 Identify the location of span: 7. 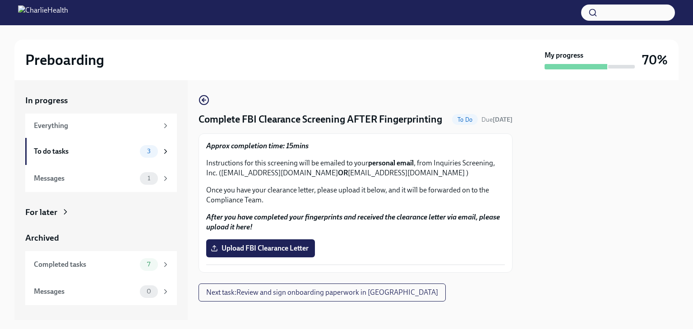
(148, 264).